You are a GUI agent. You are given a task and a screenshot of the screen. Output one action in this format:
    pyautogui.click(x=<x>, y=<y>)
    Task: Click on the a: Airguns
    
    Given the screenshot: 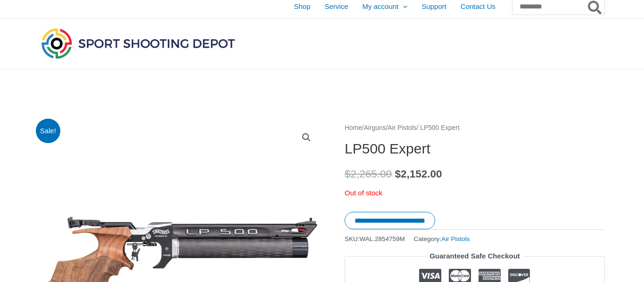 What is the action you would take?
    pyautogui.click(x=375, y=128)
    